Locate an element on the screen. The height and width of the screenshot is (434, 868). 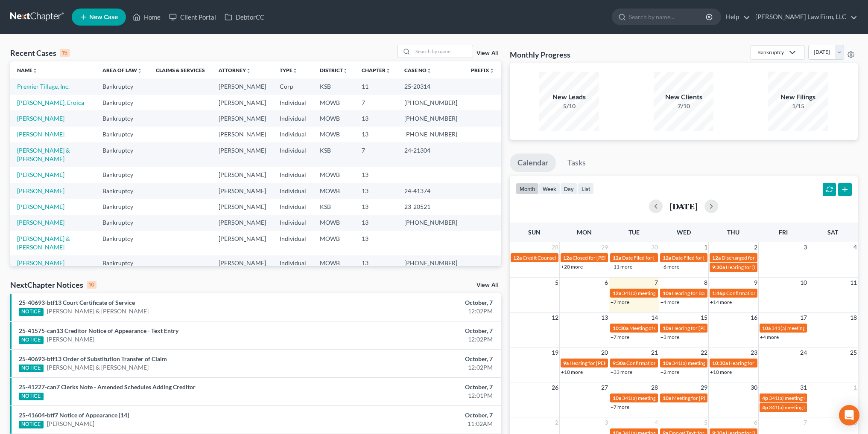
div: Open Intercom Messenger is located at coordinates (849, 416).